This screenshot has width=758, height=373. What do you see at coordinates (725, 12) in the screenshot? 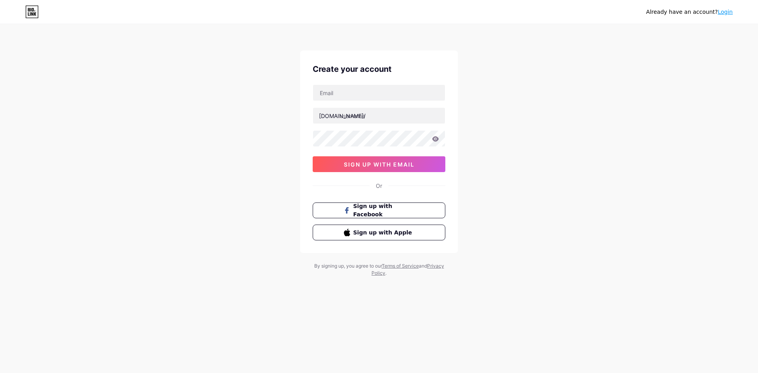
I see `a: Login` at bounding box center [725, 12].